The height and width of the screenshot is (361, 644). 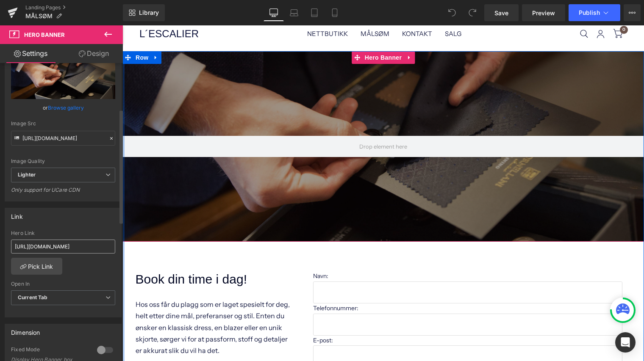 I want to click on div: or, so click(x=63, y=107).